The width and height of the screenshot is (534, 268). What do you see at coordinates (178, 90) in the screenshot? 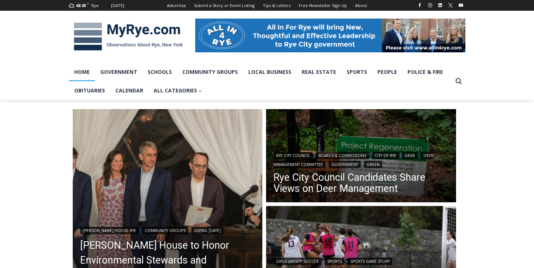
I see `span: All Categories` at bounding box center [178, 90].